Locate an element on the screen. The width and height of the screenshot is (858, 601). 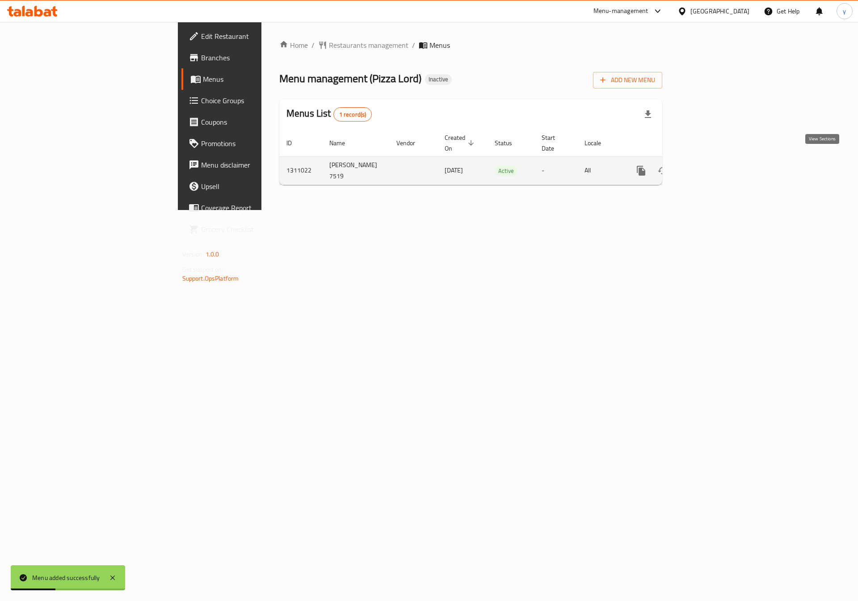
span: Promotions is located at coordinates (257, 143).